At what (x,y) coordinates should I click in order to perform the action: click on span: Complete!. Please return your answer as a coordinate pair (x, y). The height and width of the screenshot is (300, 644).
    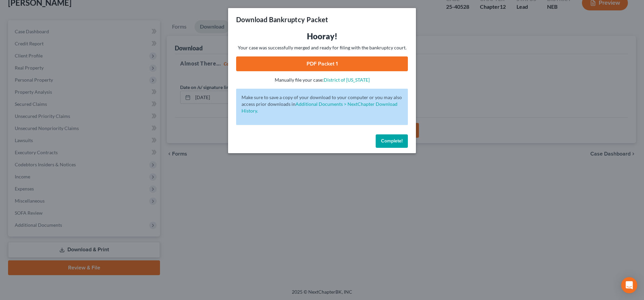
    Looking at the image, I should click on (392, 141).